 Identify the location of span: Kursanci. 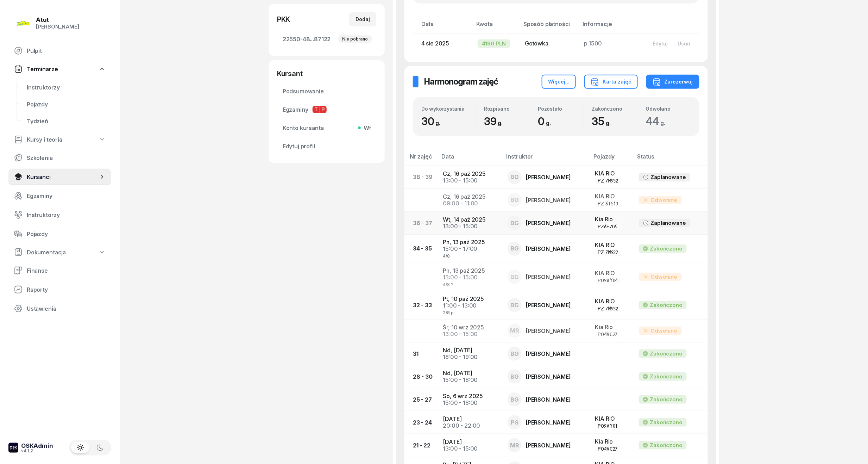
(62, 176).